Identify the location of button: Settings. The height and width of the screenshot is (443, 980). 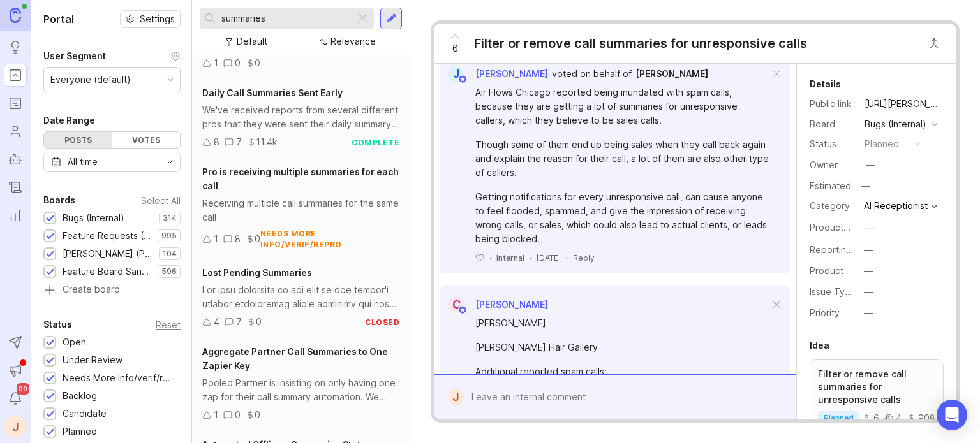
(150, 19).